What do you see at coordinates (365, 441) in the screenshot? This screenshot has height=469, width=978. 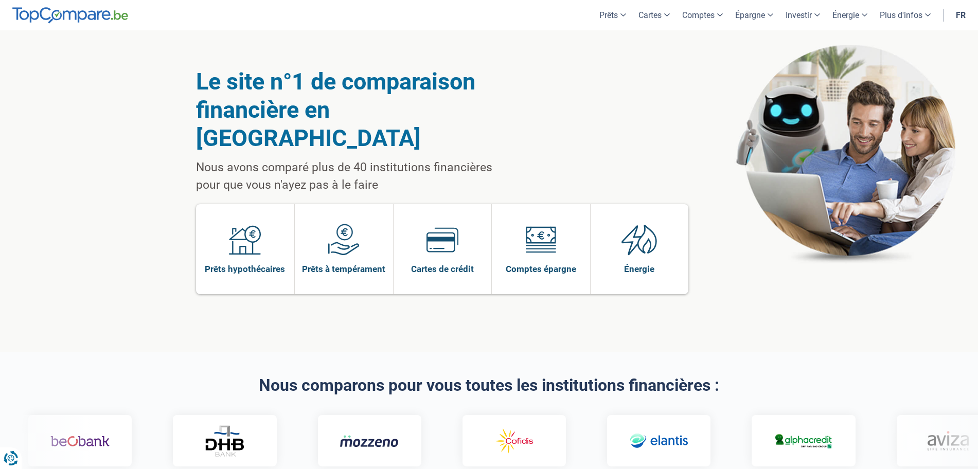 I see `img: Mozzeno` at bounding box center [365, 441].